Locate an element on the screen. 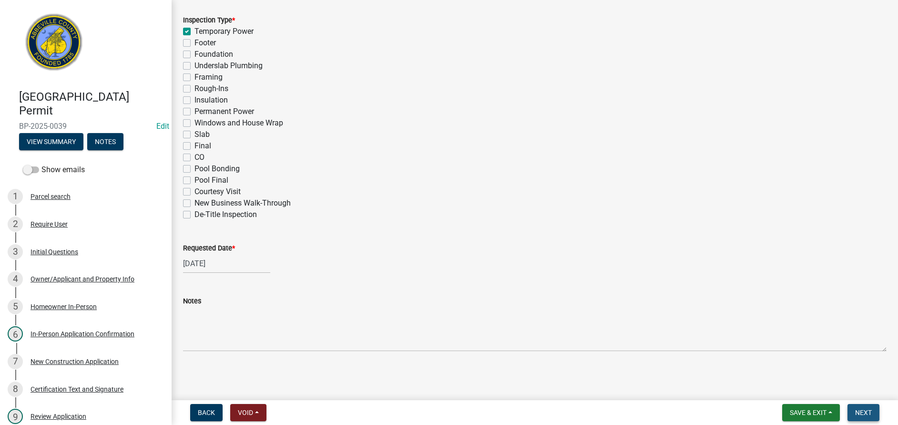 The image size is (898, 425). div: Certification Text and Signature is located at coordinates (77, 389).